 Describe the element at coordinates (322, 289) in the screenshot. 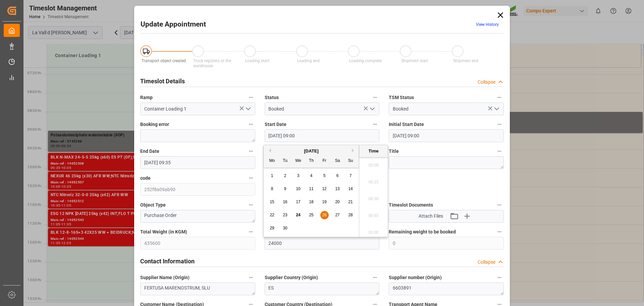

I see `textarea: ES` at that location.